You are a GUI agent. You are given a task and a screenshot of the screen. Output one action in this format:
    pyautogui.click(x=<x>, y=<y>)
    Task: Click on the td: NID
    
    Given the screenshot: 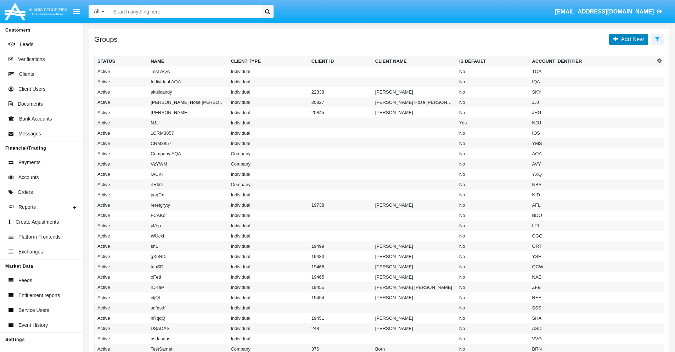 What is the action you would take?
    pyautogui.click(x=592, y=194)
    